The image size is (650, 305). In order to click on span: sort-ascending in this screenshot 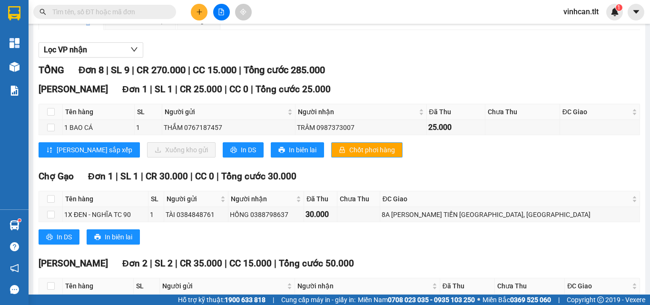, I will do `click(50, 150)`.